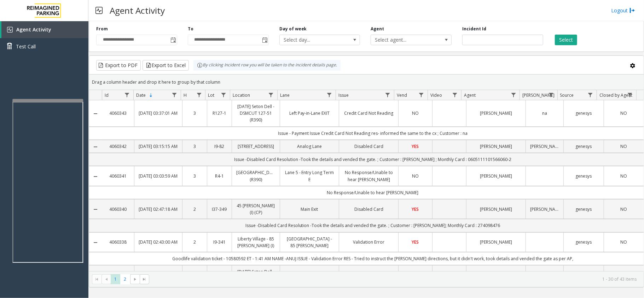  What do you see at coordinates (125, 279) in the screenshot?
I see `span: Page 2` at bounding box center [125, 279].